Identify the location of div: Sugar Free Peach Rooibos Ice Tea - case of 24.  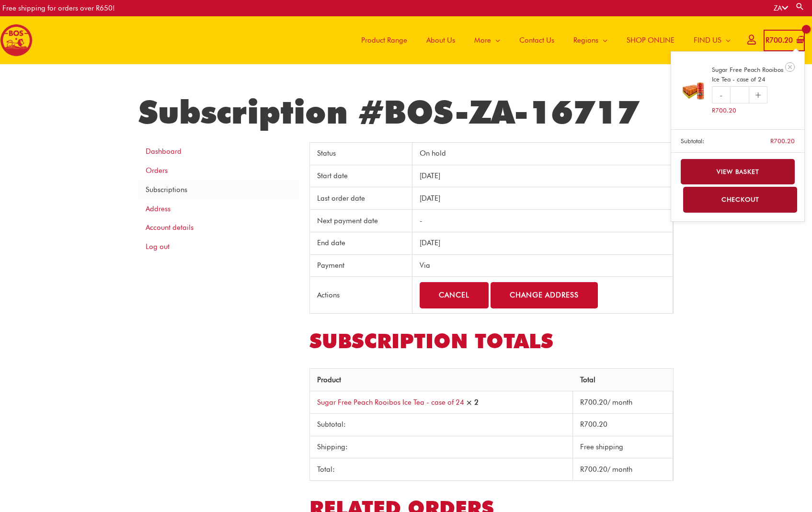
(748, 74).